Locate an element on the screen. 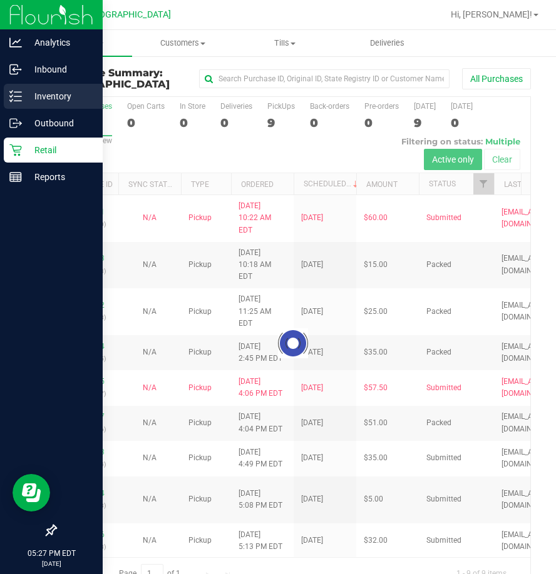  p: Outbound is located at coordinates (59, 123).